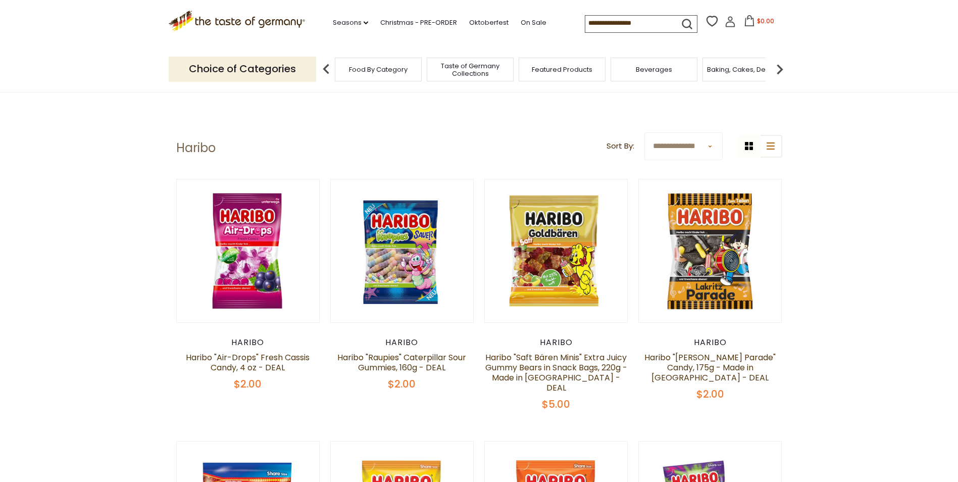  What do you see at coordinates (746, 69) in the screenshot?
I see `span: Baking, Cakes, Desserts` at bounding box center [746, 69].